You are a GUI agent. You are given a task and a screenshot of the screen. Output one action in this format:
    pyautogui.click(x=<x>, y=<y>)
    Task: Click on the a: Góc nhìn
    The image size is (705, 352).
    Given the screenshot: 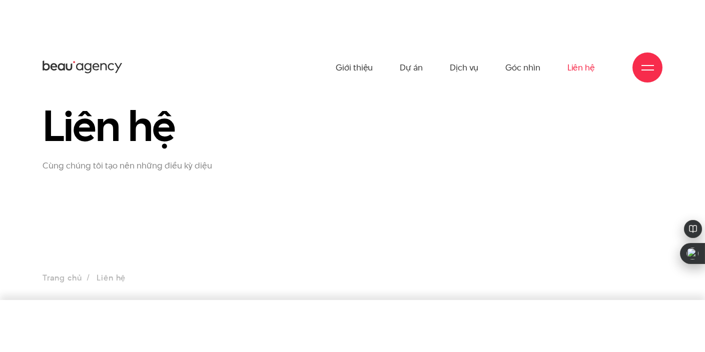 What is the action you would take?
    pyautogui.click(x=522, y=68)
    